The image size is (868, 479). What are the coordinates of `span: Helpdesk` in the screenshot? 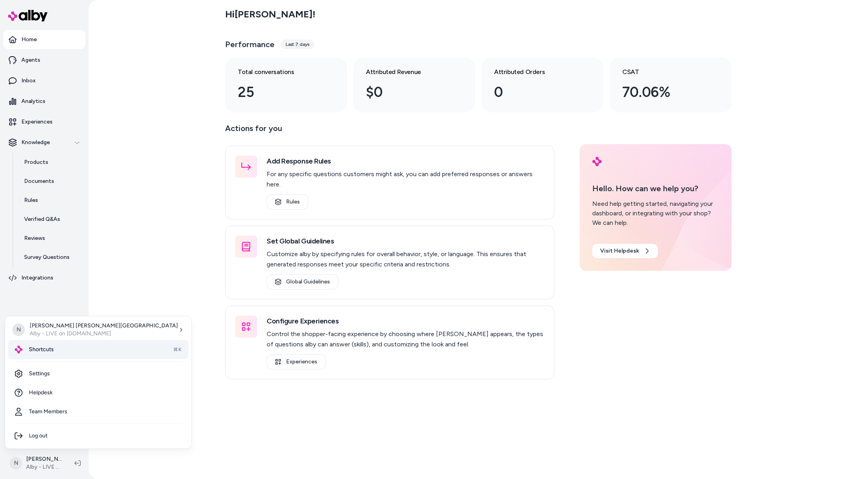 It's located at (41, 393).